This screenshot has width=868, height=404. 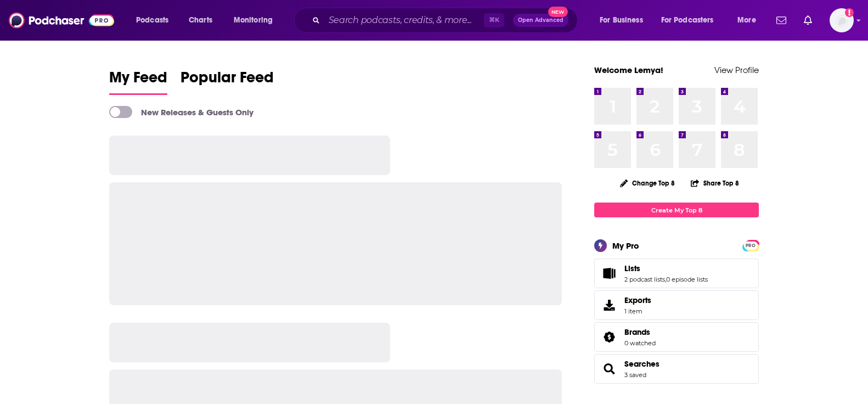 What do you see at coordinates (687, 280) in the screenshot?
I see `a: 0 episode lists` at bounding box center [687, 280].